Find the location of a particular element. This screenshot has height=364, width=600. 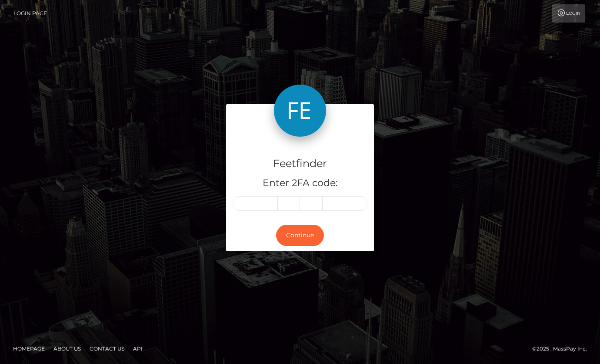

img: Feetfinder is located at coordinates (300, 111).